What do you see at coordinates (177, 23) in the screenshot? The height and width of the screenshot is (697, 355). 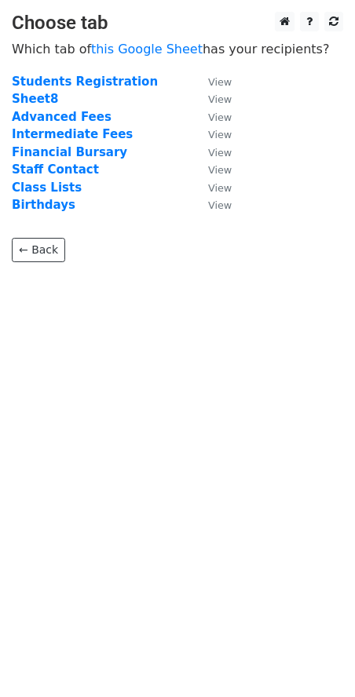 I see `h3: Choose tab` at bounding box center [177, 23].